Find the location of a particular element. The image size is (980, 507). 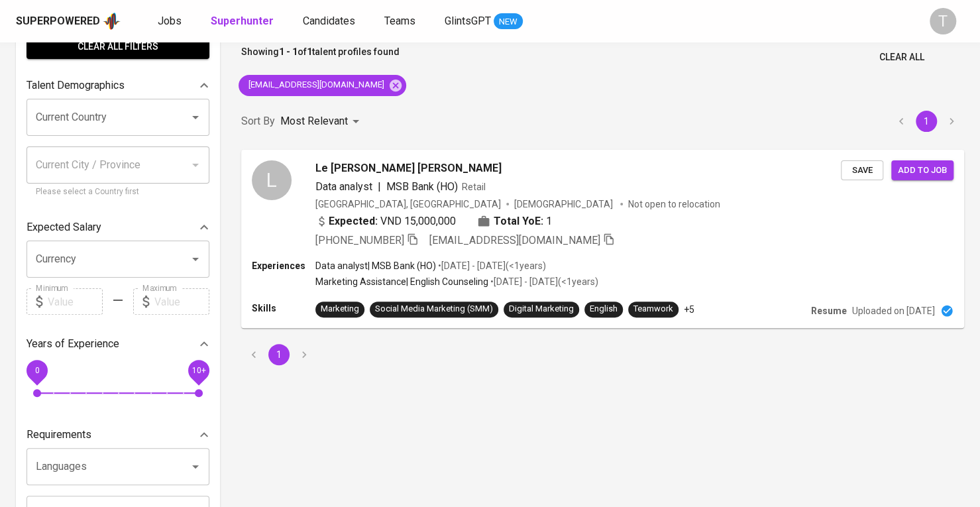

p: Expected Salary is located at coordinates (63, 227).